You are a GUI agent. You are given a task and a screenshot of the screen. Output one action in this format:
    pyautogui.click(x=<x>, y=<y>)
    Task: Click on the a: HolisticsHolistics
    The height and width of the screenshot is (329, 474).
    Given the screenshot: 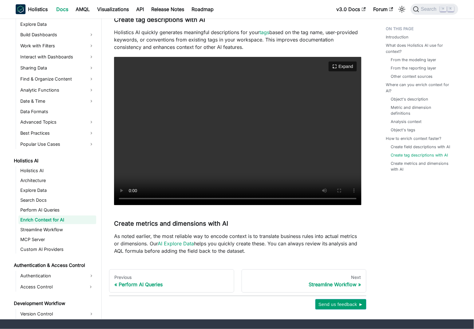 What is the action you would take?
    pyautogui.click(x=32, y=9)
    